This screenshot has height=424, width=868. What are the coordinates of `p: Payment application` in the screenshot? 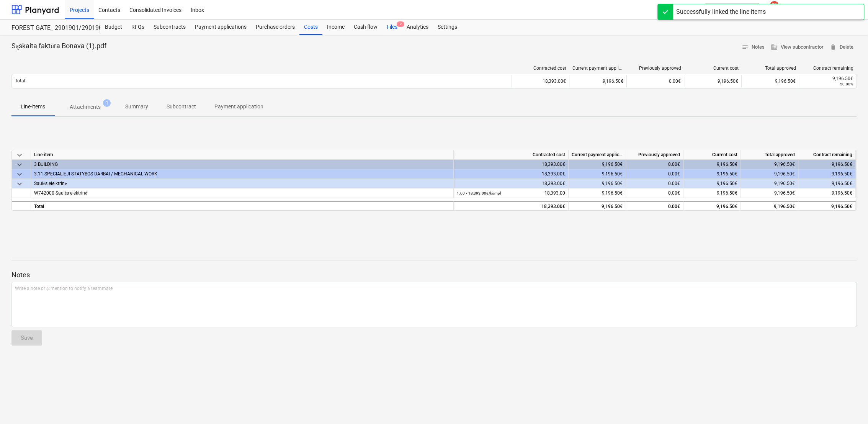 It's located at (239, 106).